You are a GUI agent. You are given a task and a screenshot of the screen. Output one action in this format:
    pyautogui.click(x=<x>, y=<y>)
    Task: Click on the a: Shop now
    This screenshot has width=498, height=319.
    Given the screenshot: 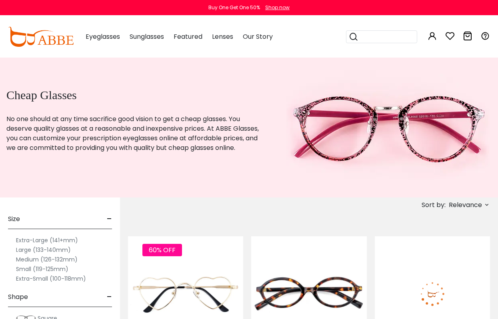 What is the action you would take?
    pyautogui.click(x=275, y=7)
    